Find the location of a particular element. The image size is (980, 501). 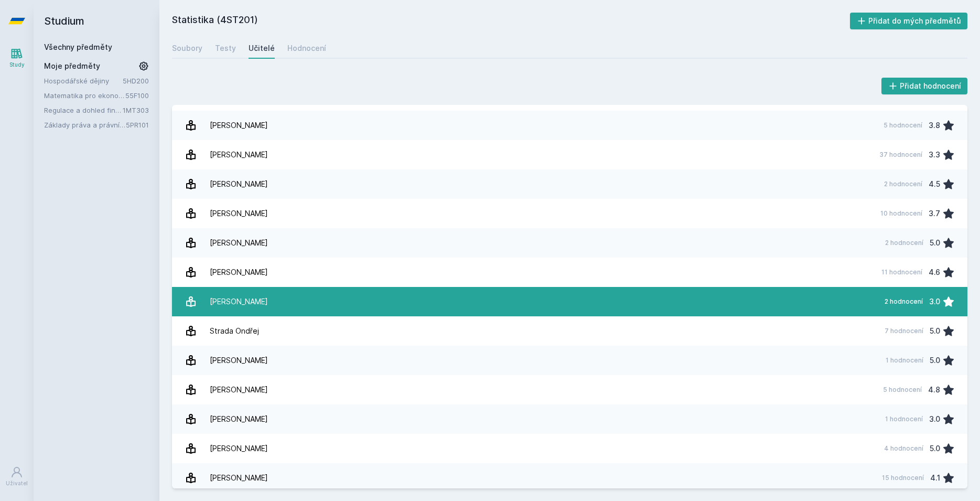

a: 5HD200 is located at coordinates (136, 80).